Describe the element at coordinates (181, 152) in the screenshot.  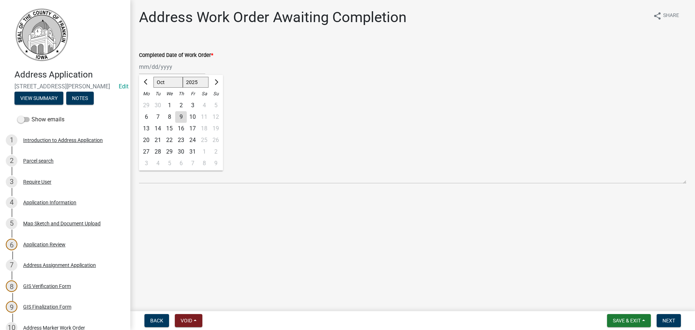
I see `div: Thursday, October 30, 2025` at that location.